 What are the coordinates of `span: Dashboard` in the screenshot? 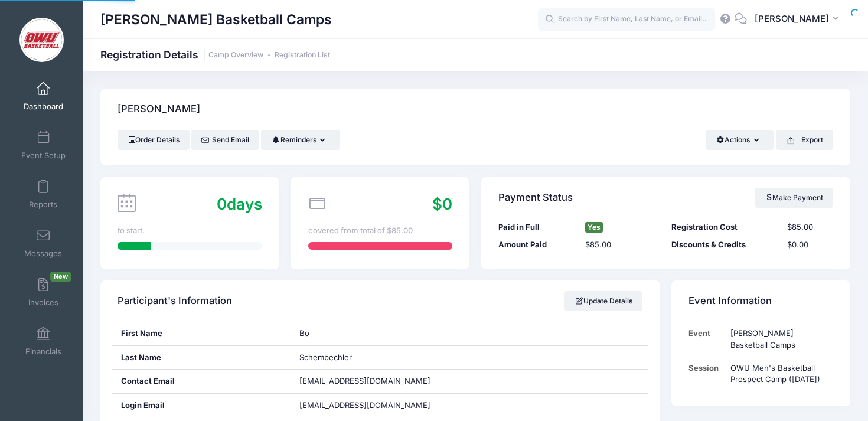 It's located at (43, 106).